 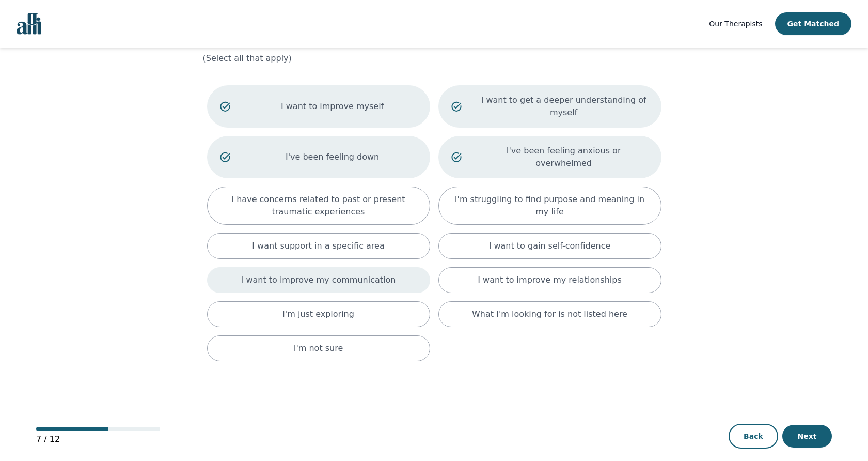 What do you see at coordinates (564, 157) in the screenshot?
I see `p: I've been feeling anxious or overwhelmed` at bounding box center [564, 157].